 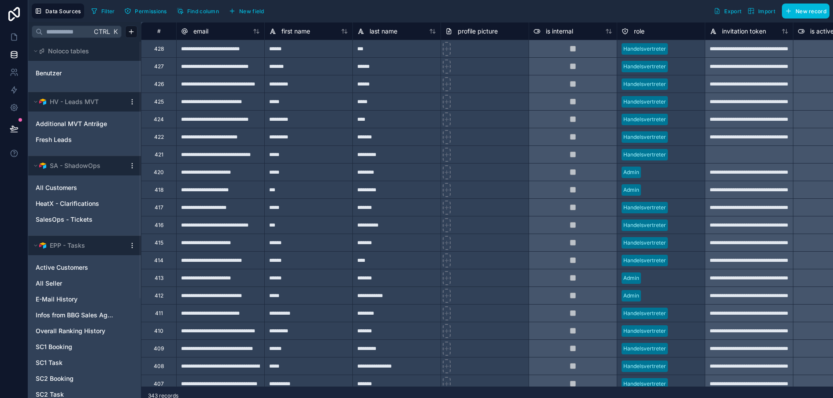 What do you see at coordinates (78, 245) in the screenshot?
I see `button: Airtable LogoEPP - Tasks` at bounding box center [78, 245].